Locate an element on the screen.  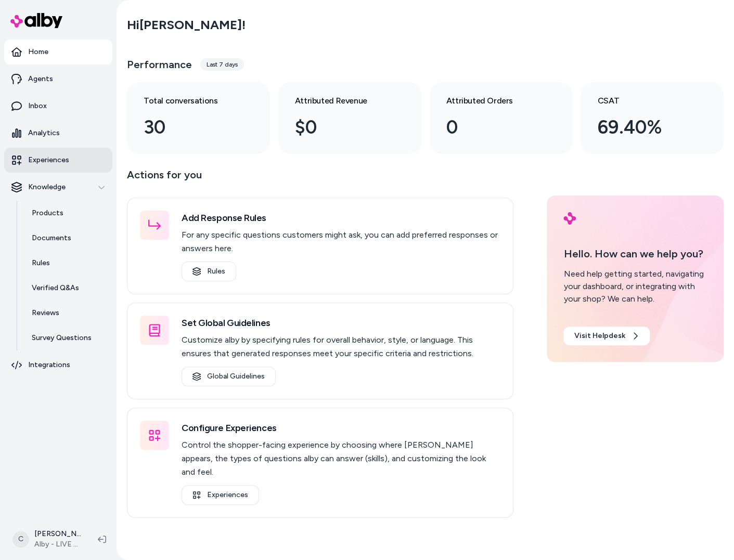
p: Agents is located at coordinates (41, 79).